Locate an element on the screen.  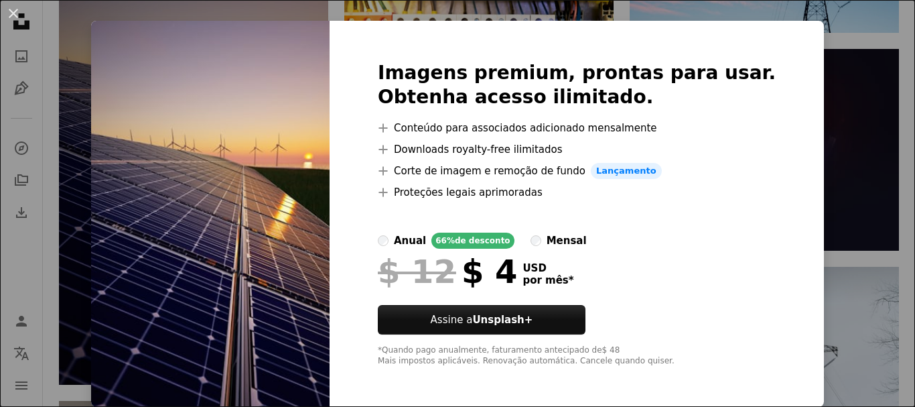
div: mensal is located at coordinates (567, 240).